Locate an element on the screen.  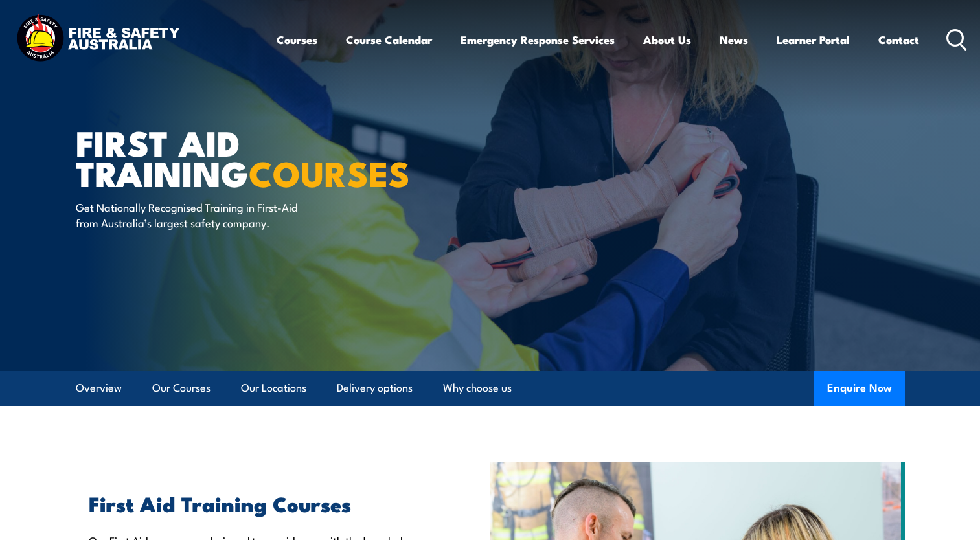
strong: COURSES is located at coordinates (329, 171).